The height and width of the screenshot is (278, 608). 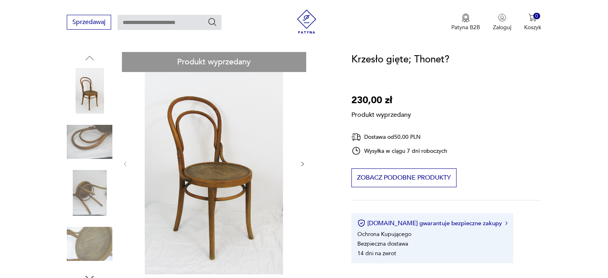 I want to click on div: Wysyłka w ciągu 7 dni roboczych, so click(x=399, y=151).